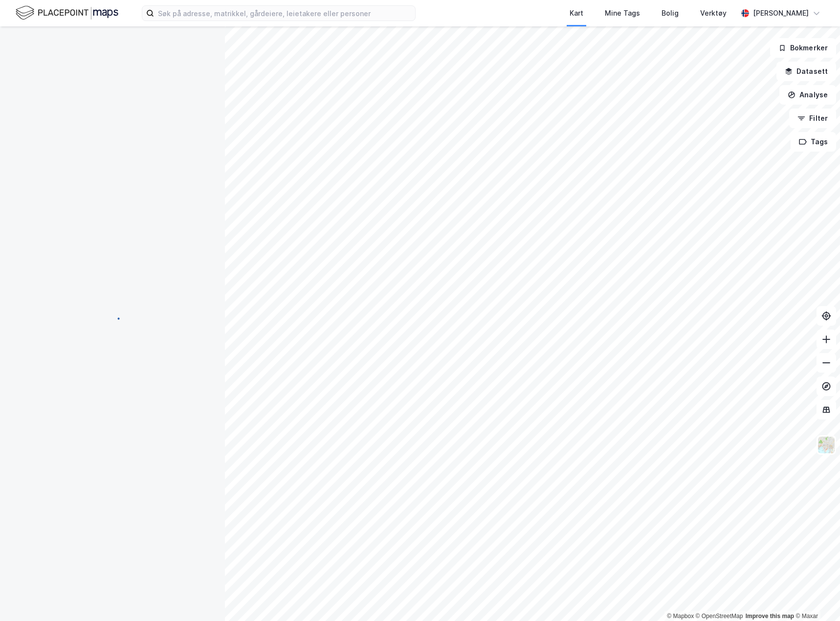 Image resolution: width=840 pixels, height=621 pixels. What do you see at coordinates (113, 318) in the screenshot?
I see `img: spinner.a6d8c91a73a9ac5275cf975e30b51cfb.svg` at bounding box center [113, 318].